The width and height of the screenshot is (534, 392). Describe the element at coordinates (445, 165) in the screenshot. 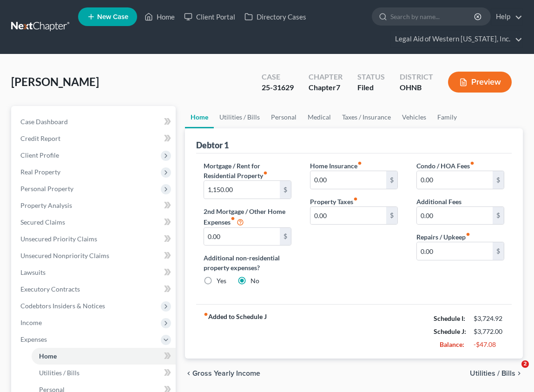

I see `label: Condo / HOA Fees` at that location.